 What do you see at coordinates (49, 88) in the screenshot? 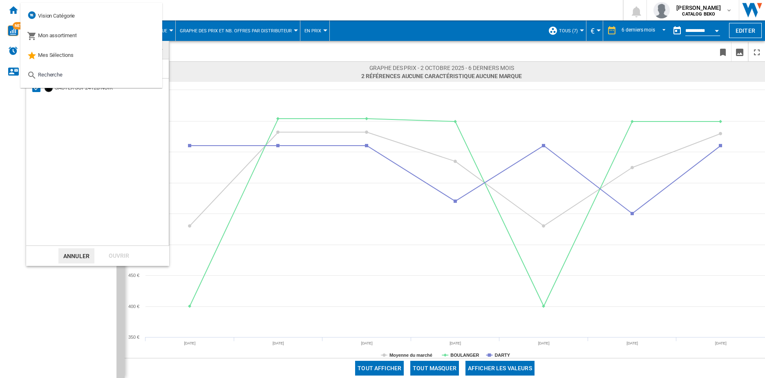
I see `img: 3660767983694_h_f_l_0` at bounding box center [49, 88].